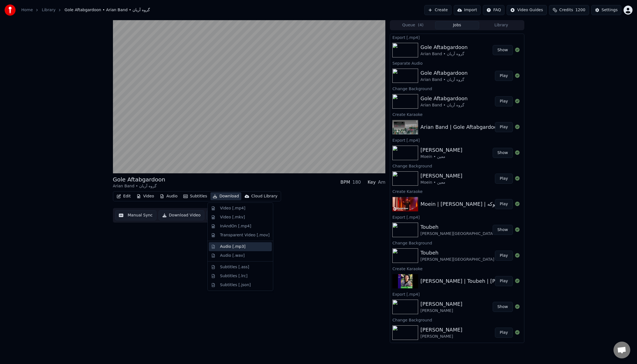 This screenshot has height=364, width=637. I want to click on div: Video [.mp4], so click(232, 208).